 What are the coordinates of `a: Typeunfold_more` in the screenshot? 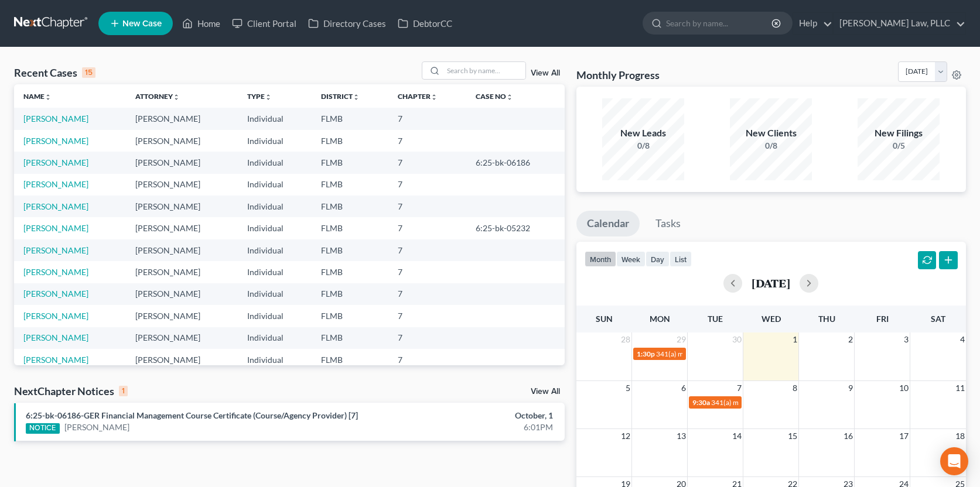 It's located at (260, 96).